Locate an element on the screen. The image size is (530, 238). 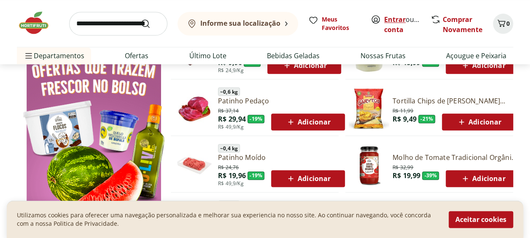
a: Molho de Tomate Tradicional Orgânico Natural Da Terra 330g is located at coordinates (456, 157).